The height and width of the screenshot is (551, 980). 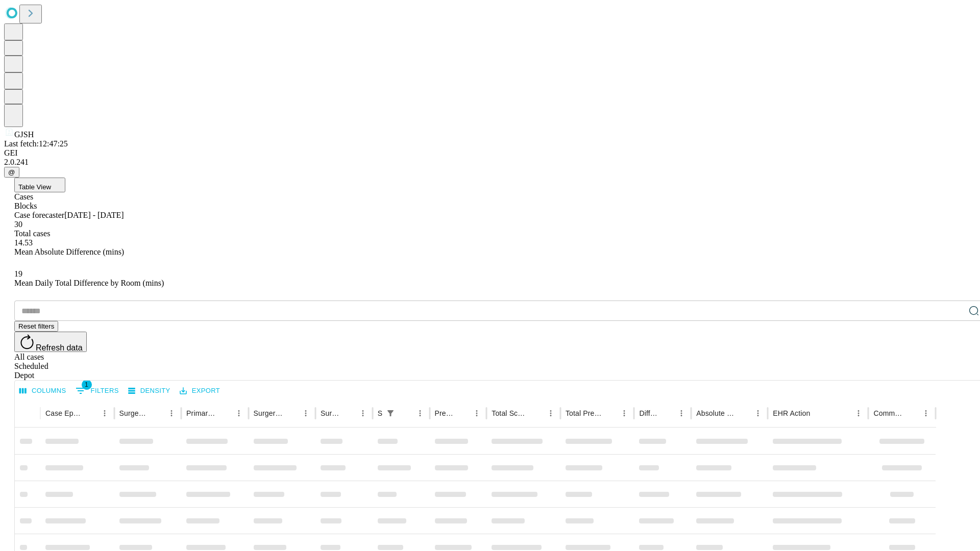 What do you see at coordinates (380, 413) in the screenshot?
I see `div: Scheduled In Room Duration` at bounding box center [380, 413].